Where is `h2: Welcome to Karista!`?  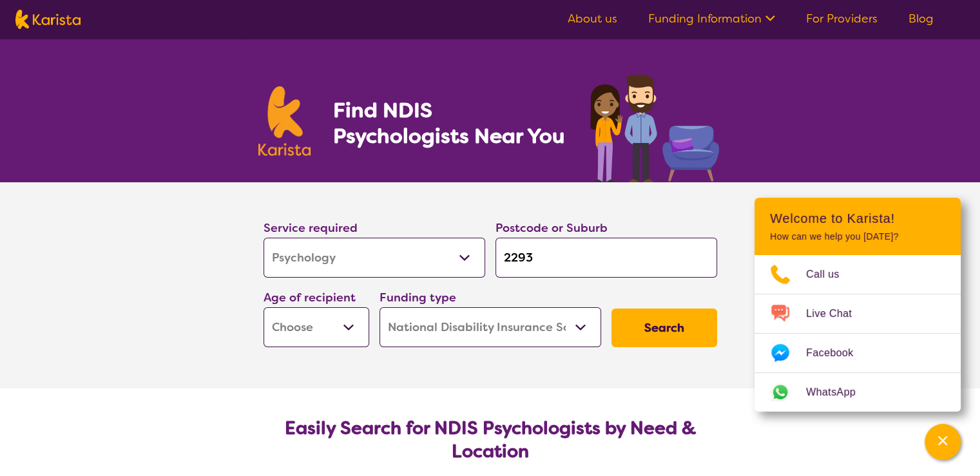
h2: Welcome to Karista! is located at coordinates (857, 218).